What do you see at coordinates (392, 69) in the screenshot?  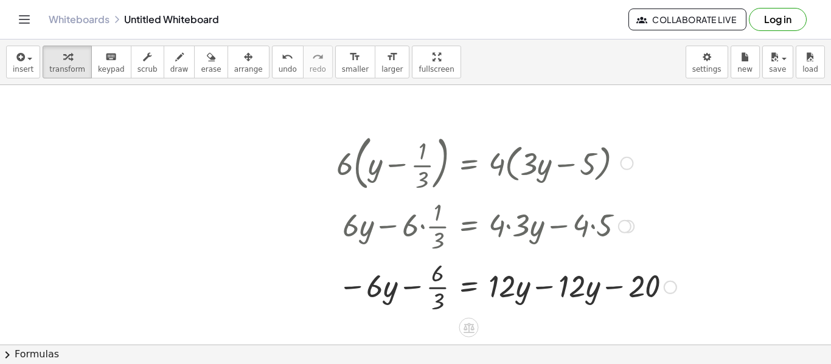 I see `span: larger` at bounding box center [392, 69].